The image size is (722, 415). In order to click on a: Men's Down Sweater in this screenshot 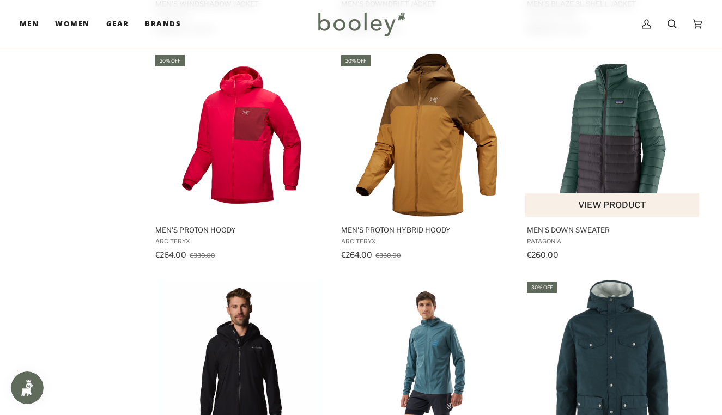, I will do `click(612, 158)`.